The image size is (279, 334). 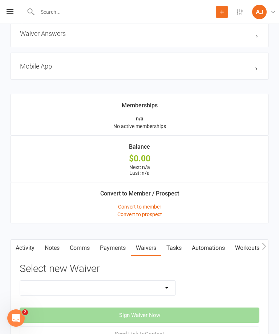 I want to click on a: Workouts, so click(x=247, y=248).